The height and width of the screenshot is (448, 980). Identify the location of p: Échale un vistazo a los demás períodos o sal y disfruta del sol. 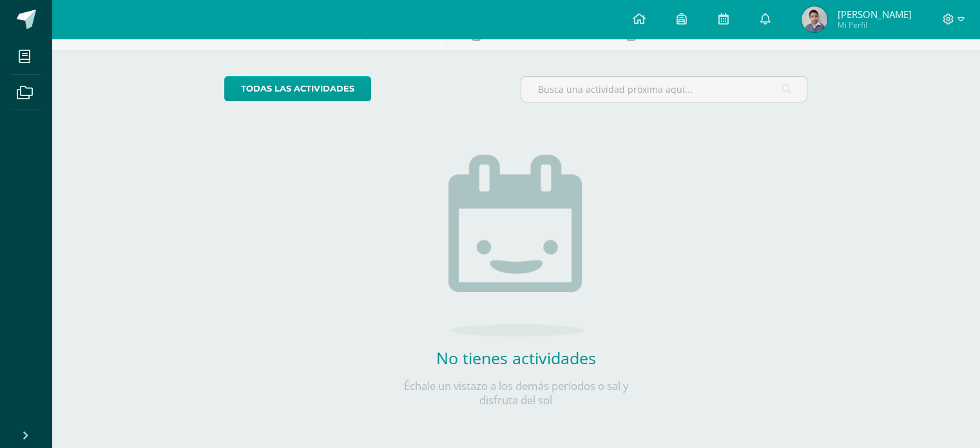
(516, 393).